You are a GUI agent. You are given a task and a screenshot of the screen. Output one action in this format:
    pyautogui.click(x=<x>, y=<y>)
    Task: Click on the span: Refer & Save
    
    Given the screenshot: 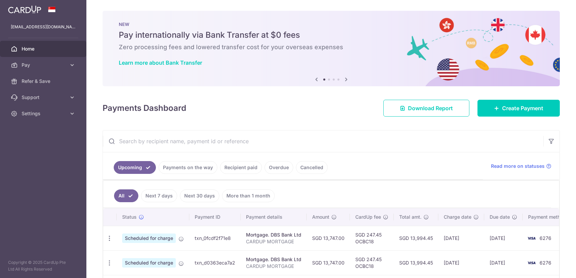 What is the action you would take?
    pyautogui.click(x=44, y=81)
    